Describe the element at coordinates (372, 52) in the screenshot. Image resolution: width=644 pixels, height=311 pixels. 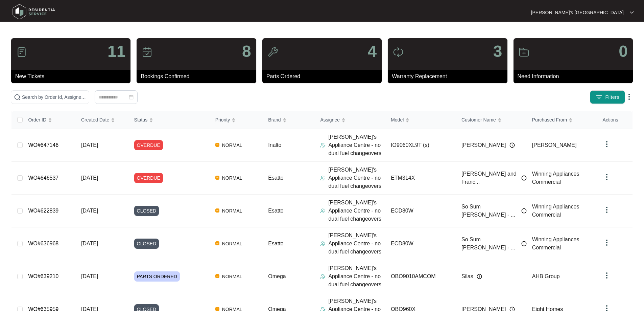
I see `p: 4` at that location.